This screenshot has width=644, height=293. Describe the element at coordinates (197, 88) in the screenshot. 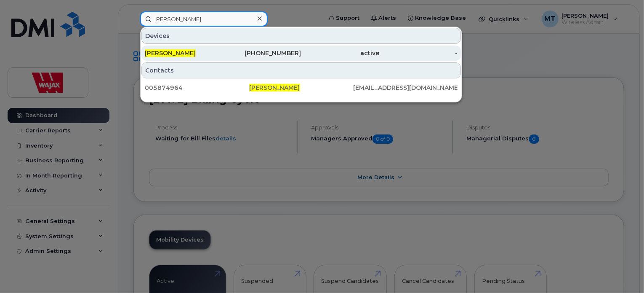

I see `div: 005874964` at that location.